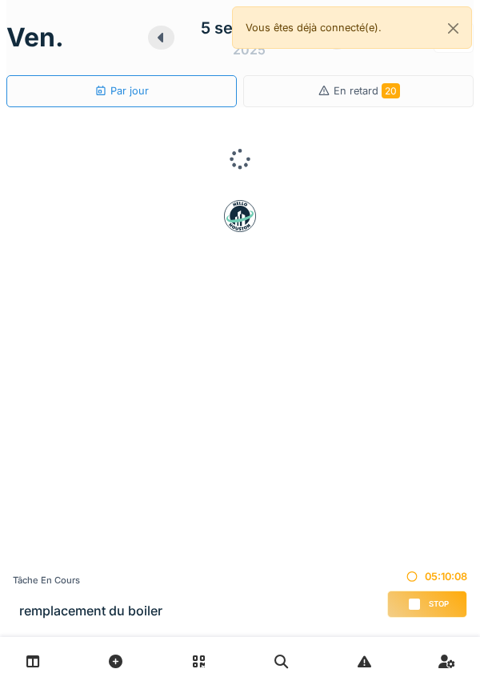 The width and height of the screenshot is (480, 685). Describe the element at coordinates (122, 90) in the screenshot. I see `div: Par jour` at that location.